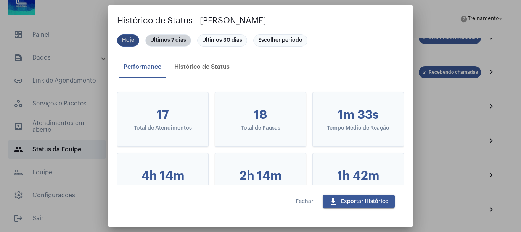 The height and width of the screenshot is (232, 521). What do you see at coordinates (261, 115) in the screenshot?
I see `div: 18` at bounding box center [261, 115].